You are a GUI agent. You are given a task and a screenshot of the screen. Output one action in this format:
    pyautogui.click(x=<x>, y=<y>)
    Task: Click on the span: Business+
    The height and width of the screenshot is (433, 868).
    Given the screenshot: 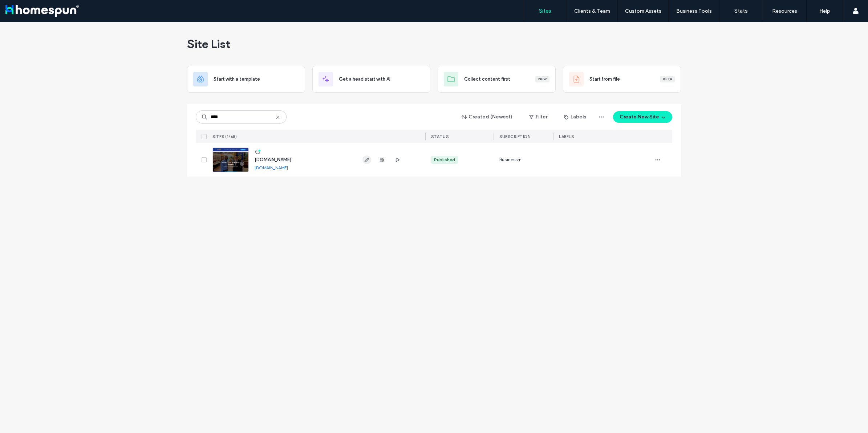 What is the action you would take?
    pyautogui.click(x=510, y=160)
    